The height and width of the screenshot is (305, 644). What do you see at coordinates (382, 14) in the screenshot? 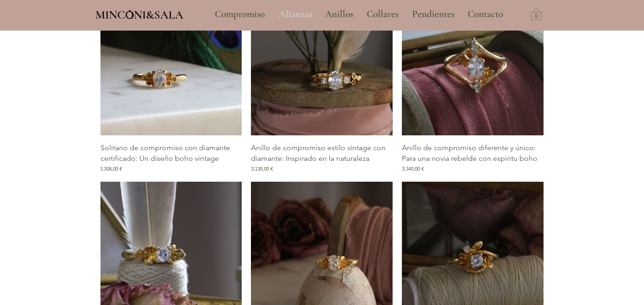
I see `p: Collares` at bounding box center [382, 14].